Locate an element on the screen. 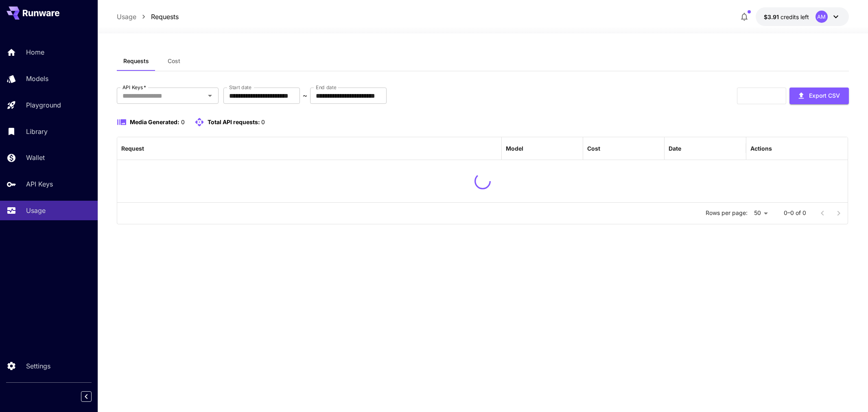 The width and height of the screenshot is (868, 412). p: 0–0 of 0 is located at coordinates (794, 213).